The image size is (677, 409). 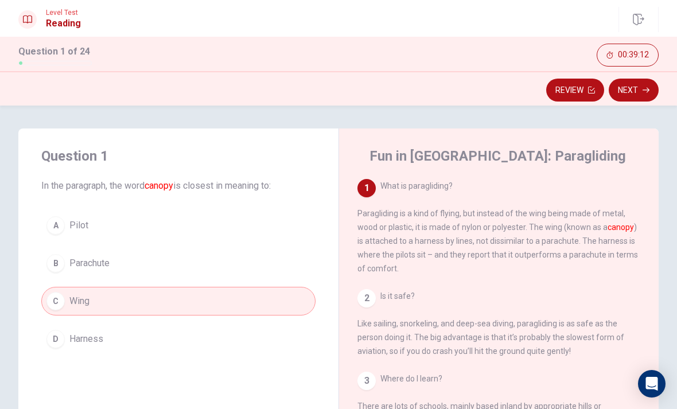 What do you see at coordinates (56, 263) in the screenshot?
I see `div: B` at bounding box center [56, 263].